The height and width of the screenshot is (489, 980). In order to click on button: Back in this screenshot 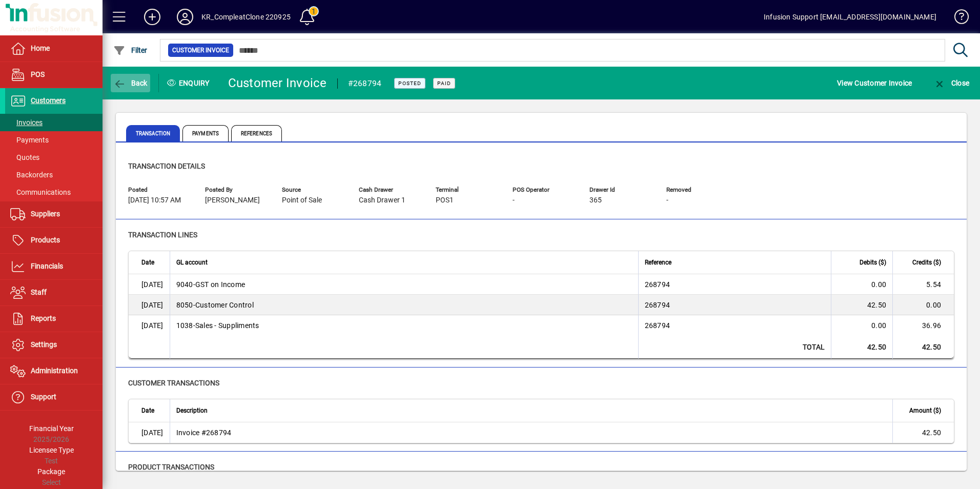, I will do `click(130, 83)`.